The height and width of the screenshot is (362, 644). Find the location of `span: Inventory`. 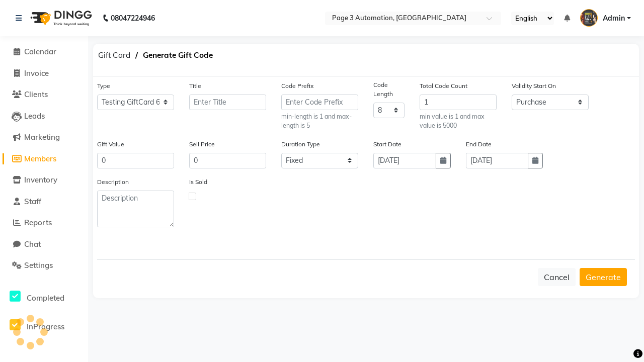

span: Inventory is located at coordinates (41, 179).